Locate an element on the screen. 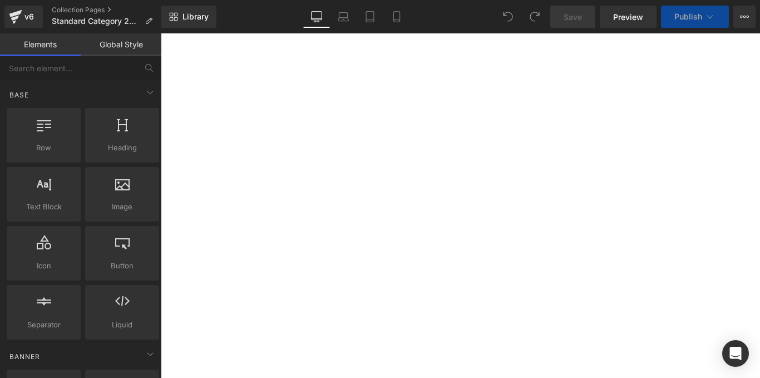  a: Global Style is located at coordinates (121, 45).